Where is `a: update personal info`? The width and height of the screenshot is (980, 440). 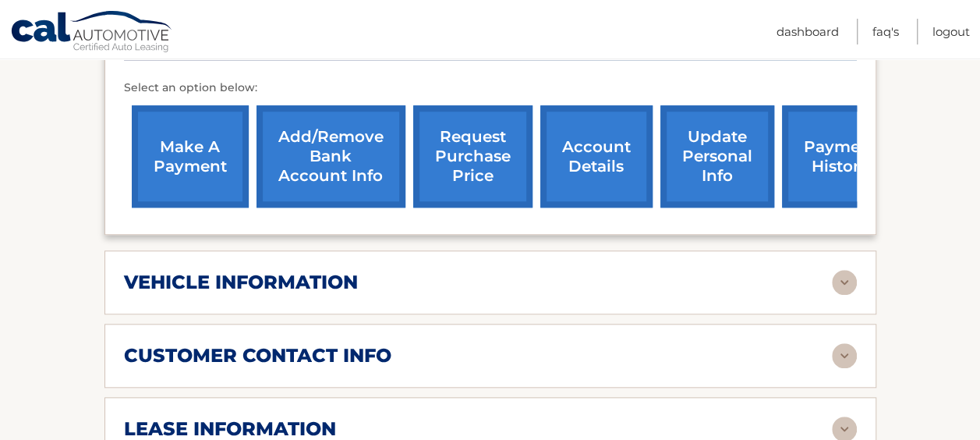
a: update personal info is located at coordinates (717, 156).